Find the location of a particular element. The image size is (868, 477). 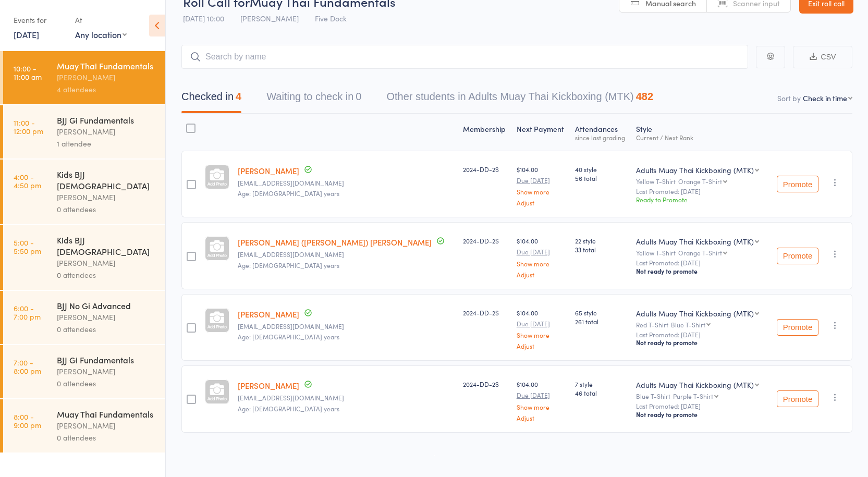

div: Purple T-Shirt is located at coordinates (693, 395).